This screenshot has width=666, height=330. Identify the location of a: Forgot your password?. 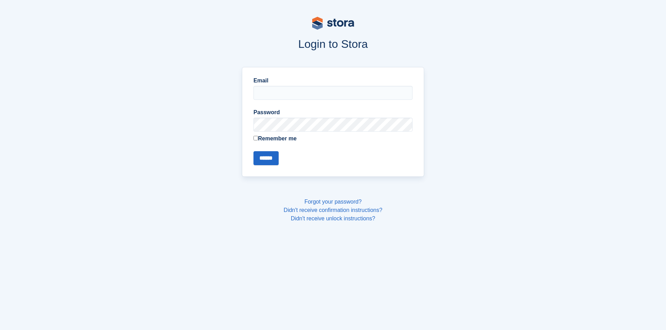
(333, 202).